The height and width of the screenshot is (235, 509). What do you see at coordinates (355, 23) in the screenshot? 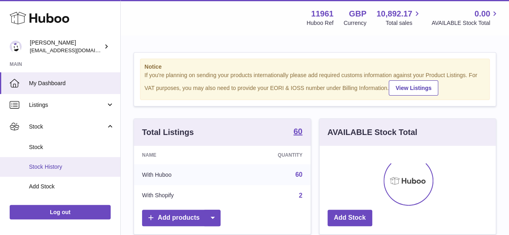
I see `div: Currency` at bounding box center [355, 23].